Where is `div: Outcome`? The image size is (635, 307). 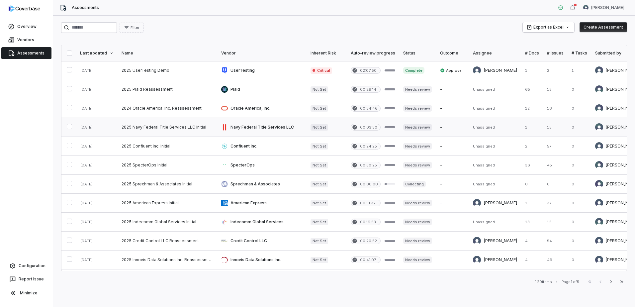 div: Outcome is located at coordinates (452, 53).